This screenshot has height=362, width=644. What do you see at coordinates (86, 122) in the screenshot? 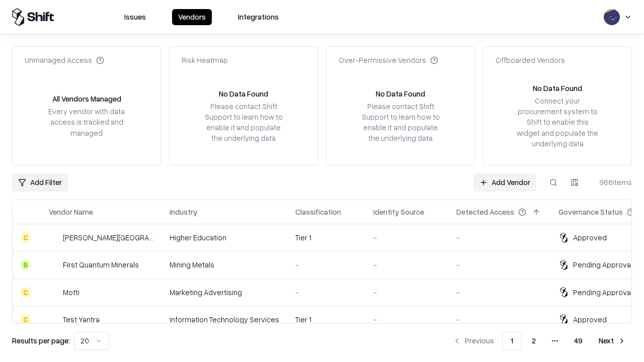
I see `div: Every vendor with data access is tracked and managed` at bounding box center [86, 122].